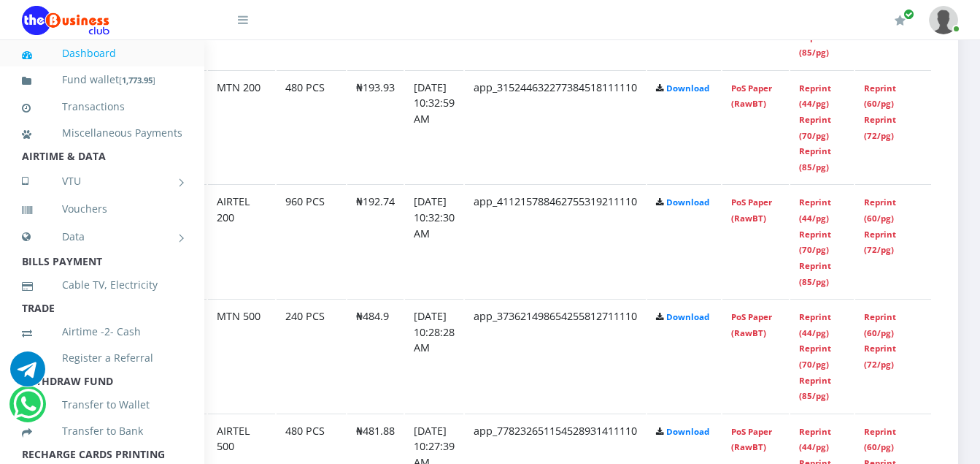 The height and width of the screenshot is (464, 980). What do you see at coordinates (311, 126) in the screenshot?
I see `td: 480 PCS` at bounding box center [311, 126].